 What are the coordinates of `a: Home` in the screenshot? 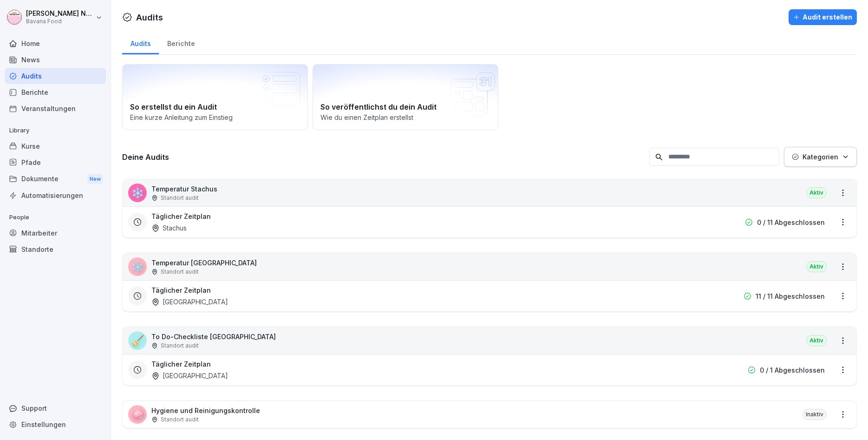 It's located at (55, 43).